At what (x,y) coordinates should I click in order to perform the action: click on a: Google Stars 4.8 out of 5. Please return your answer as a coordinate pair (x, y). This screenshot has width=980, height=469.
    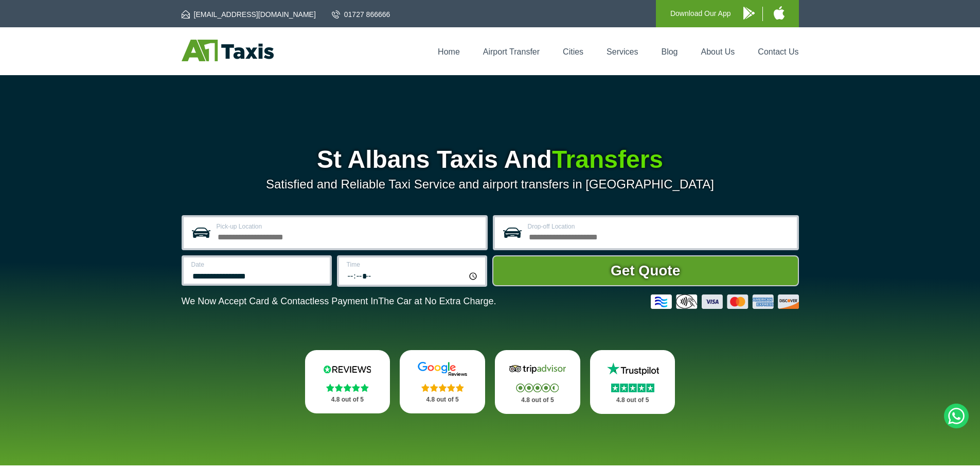
    Looking at the image, I should click on (442, 381).